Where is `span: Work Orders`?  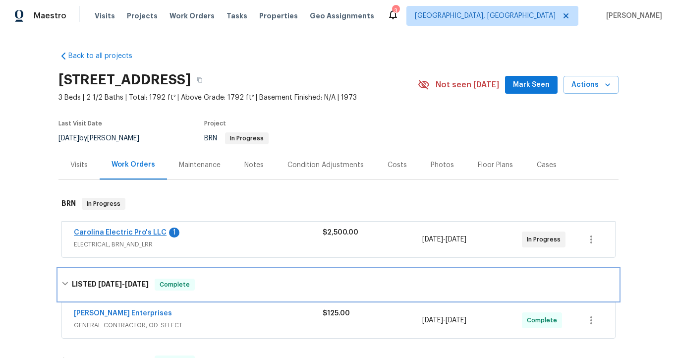
span: Work Orders is located at coordinates (192, 16).